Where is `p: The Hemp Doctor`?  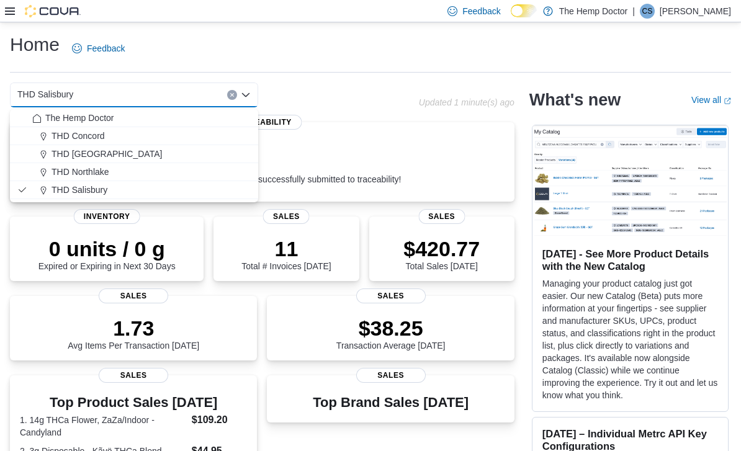 p: The Hemp Doctor is located at coordinates (593, 11).